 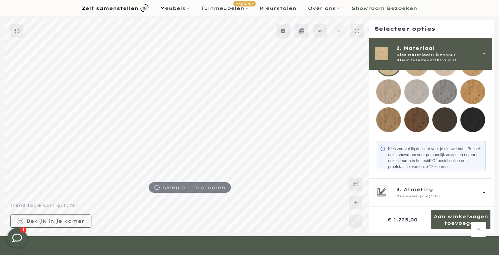 What do you see at coordinates (278, 8) in the screenshot?
I see `a: Kleurstalen` at bounding box center [278, 8].